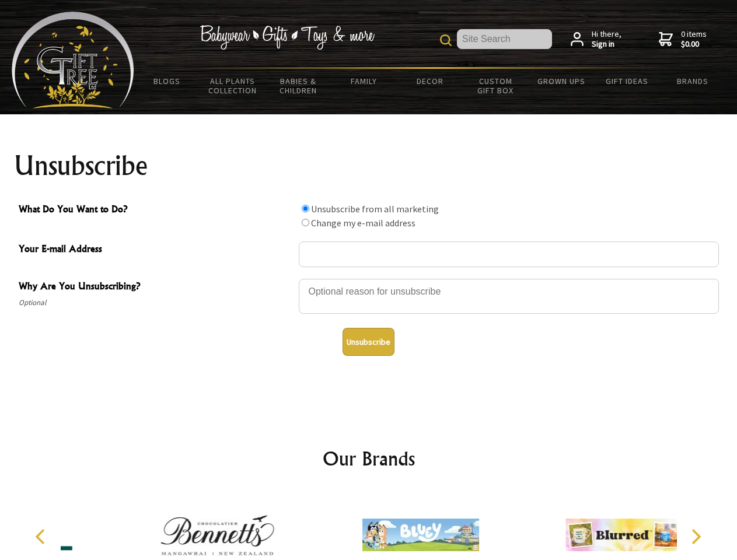 This screenshot has height=560, width=737. Describe the element at coordinates (156, 303) in the screenshot. I see `span: Optional` at that location.